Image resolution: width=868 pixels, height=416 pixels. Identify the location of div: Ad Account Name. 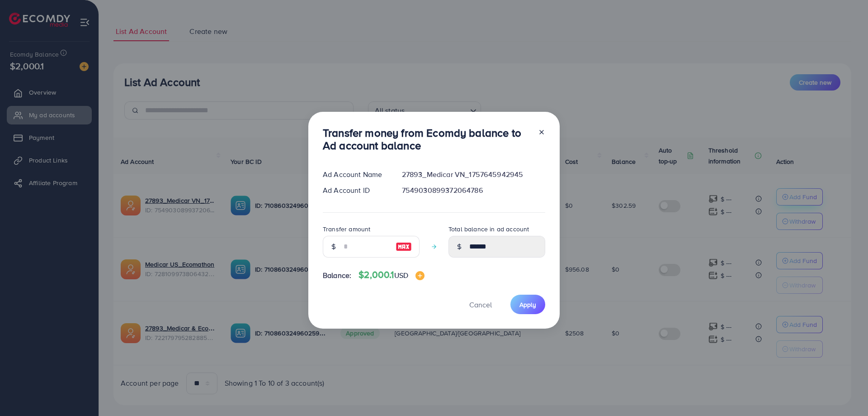
(355, 174).